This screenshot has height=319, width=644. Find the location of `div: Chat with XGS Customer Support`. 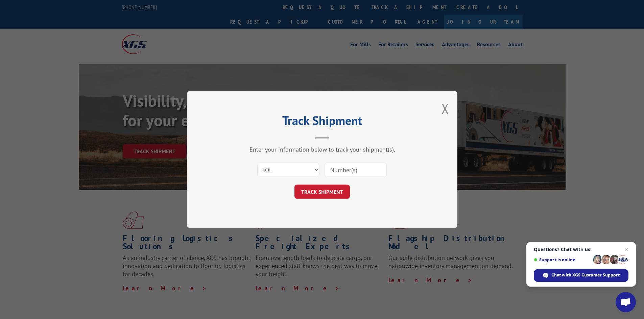

div: Chat with XGS Customer Support is located at coordinates (581, 275).